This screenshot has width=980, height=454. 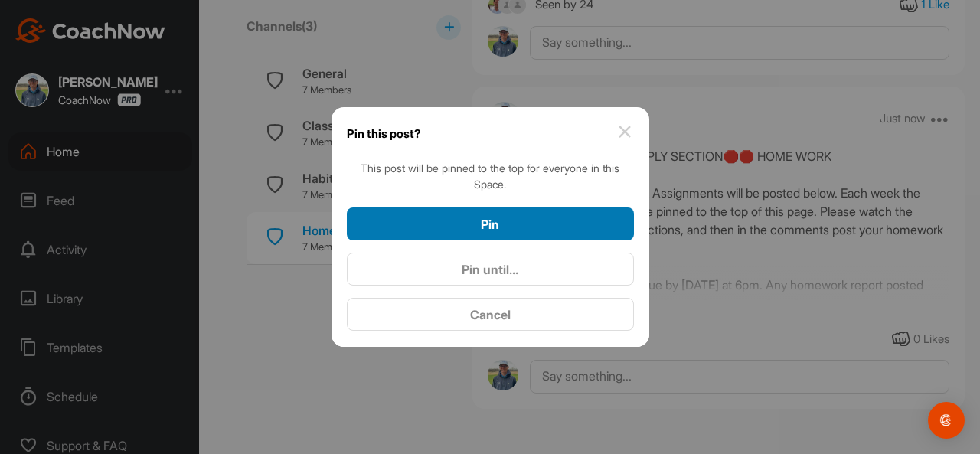 I want to click on button: Pin until..., so click(x=490, y=268).